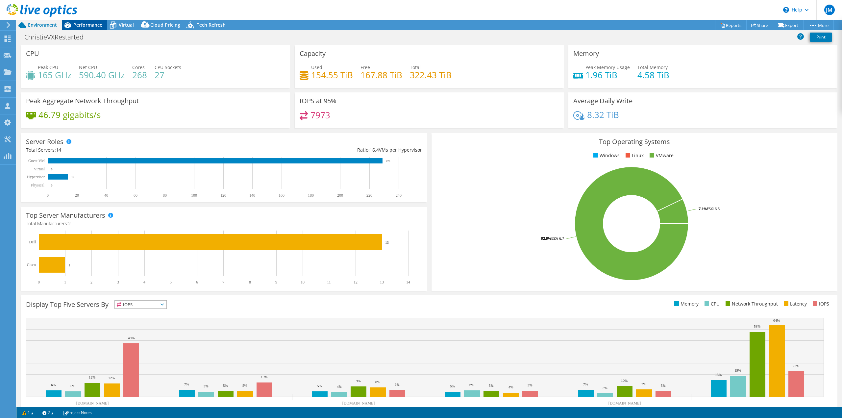  Describe the element at coordinates (608, 67) in the screenshot. I see `span: Peak Memory Usage` at that location.